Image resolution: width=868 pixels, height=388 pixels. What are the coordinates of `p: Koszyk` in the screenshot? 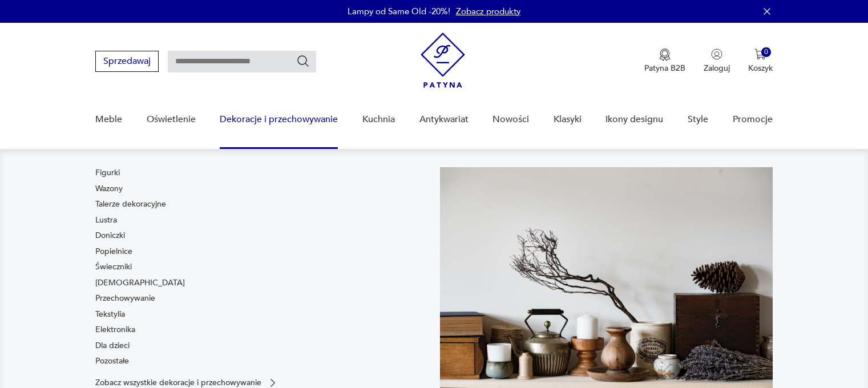 It's located at (760, 68).